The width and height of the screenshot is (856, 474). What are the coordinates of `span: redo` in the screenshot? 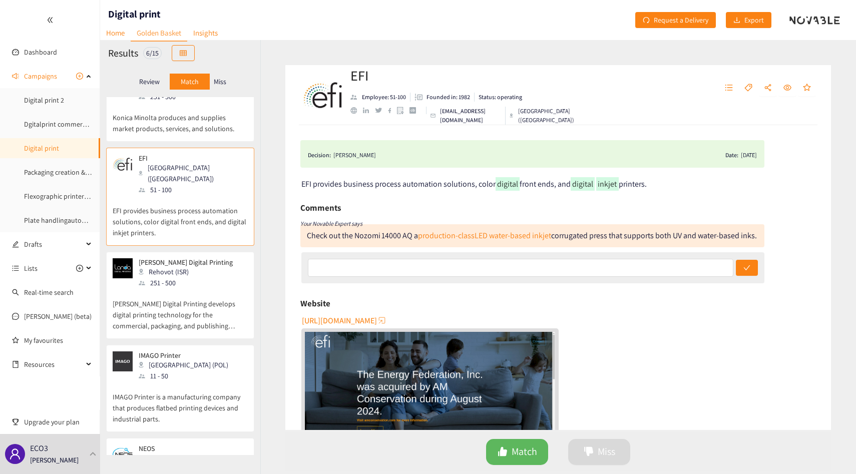 It's located at (646, 21).